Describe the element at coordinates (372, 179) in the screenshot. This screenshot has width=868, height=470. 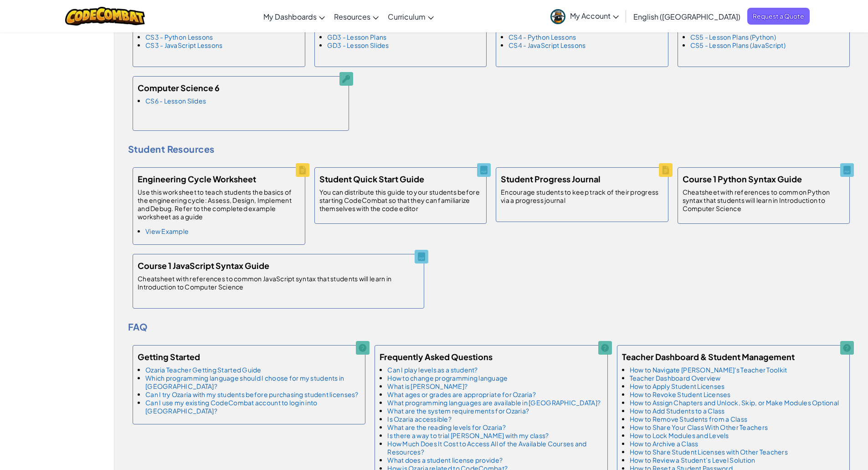
I see `h5: Student Quick Start Guide` at that location.